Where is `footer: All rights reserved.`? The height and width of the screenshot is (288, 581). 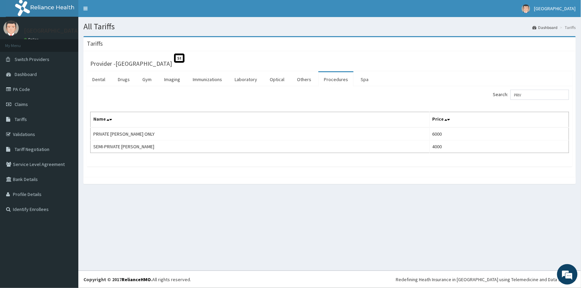 footer: All rights reserved. is located at coordinates (329, 279).